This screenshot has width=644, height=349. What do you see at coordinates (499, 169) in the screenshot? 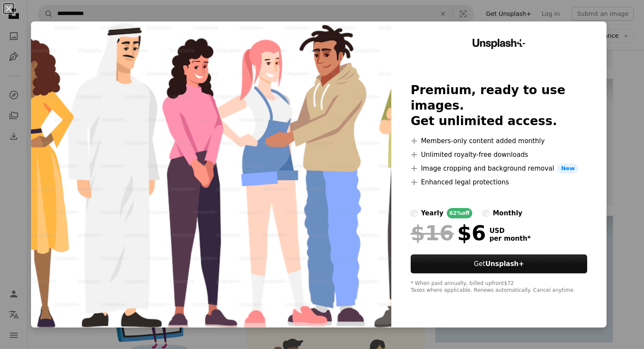
I see `li: Image cropping and background removal` at bounding box center [499, 169].